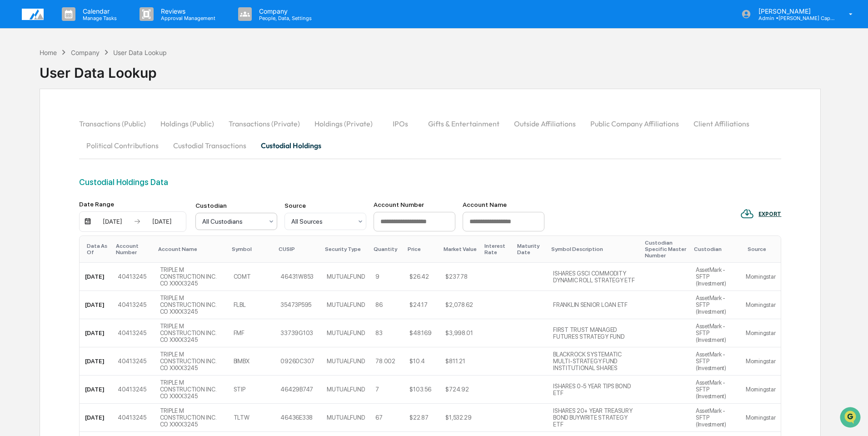  What do you see at coordinates (386, 389) in the screenshot?
I see `td: 7` at bounding box center [386, 389].